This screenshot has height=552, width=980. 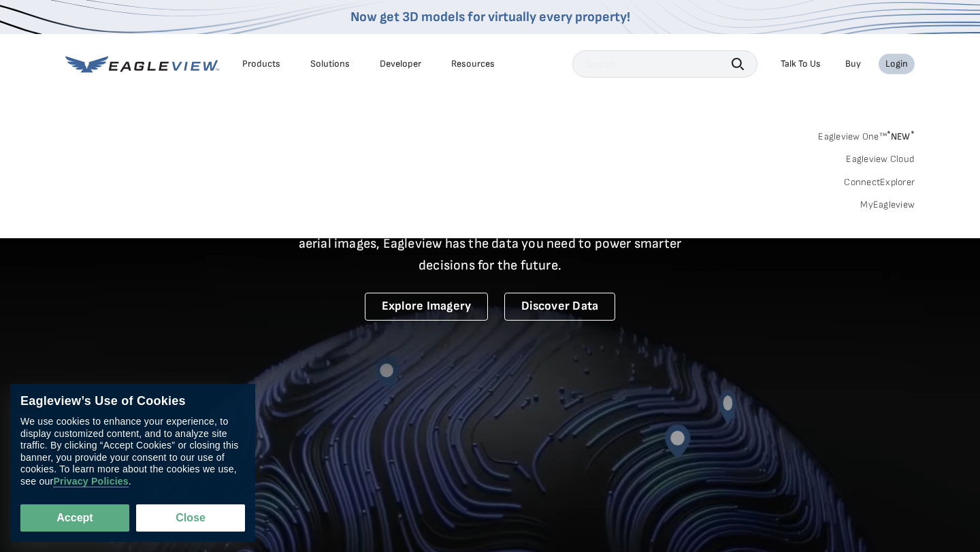 What do you see at coordinates (427, 306) in the screenshot?
I see `a: Explore Imagery` at bounding box center [427, 306].